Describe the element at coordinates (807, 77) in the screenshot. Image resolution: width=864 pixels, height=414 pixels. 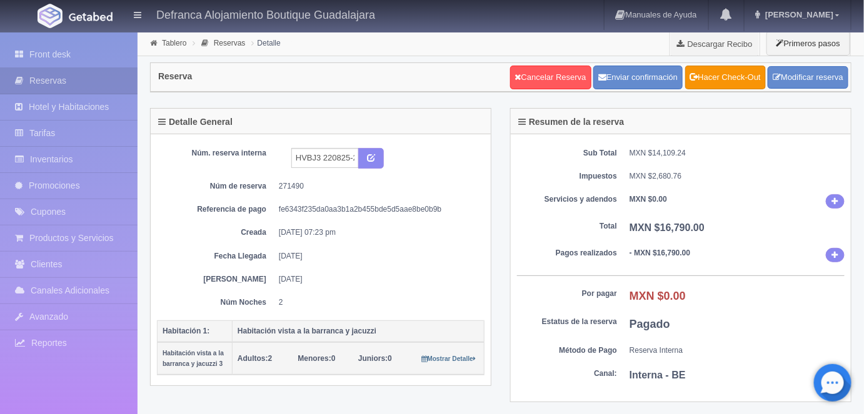
I see `a: Modificar reserva` at that location.